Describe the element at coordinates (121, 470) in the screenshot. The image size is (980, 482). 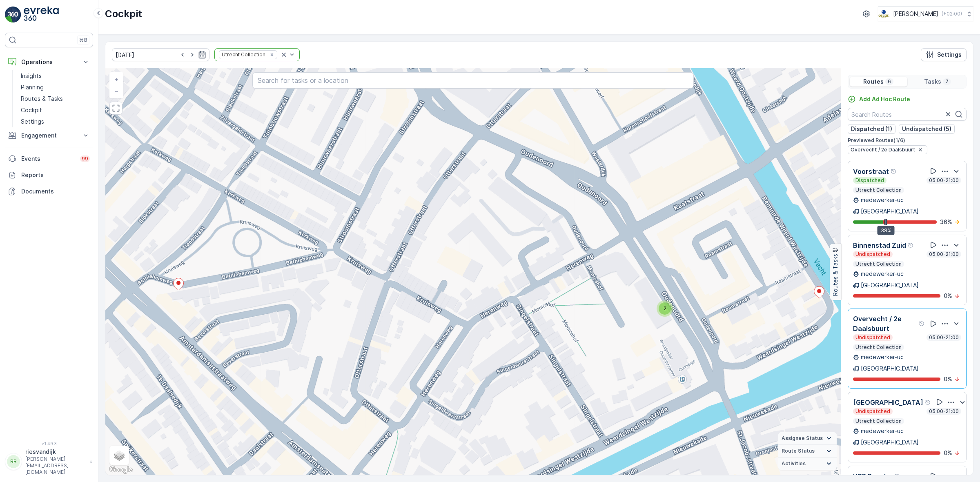
I see `img: Google` at that location.